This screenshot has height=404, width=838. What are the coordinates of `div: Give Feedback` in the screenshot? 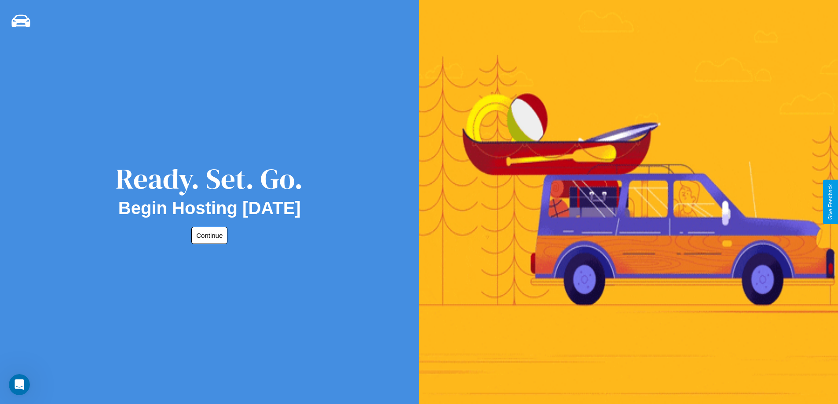 It's located at (831, 202).